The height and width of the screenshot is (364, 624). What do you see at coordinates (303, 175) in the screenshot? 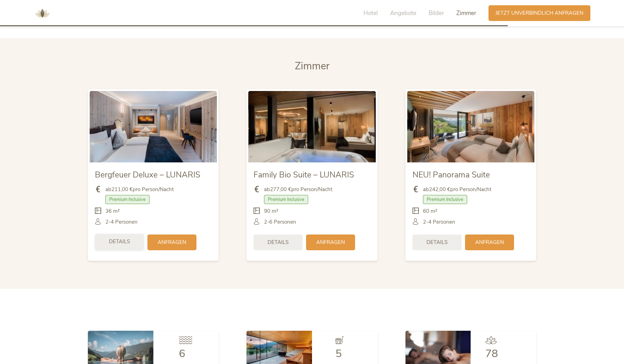
I see `span: Family Bio Suite – LUNARIS` at bounding box center [303, 175].